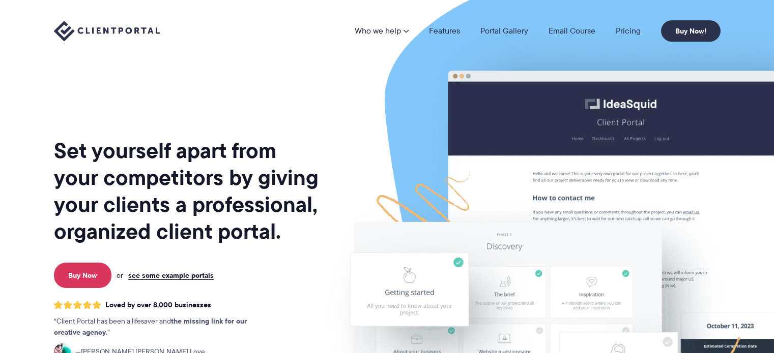  Describe the element at coordinates (381, 31) in the screenshot. I see `a: Who we help` at that location.